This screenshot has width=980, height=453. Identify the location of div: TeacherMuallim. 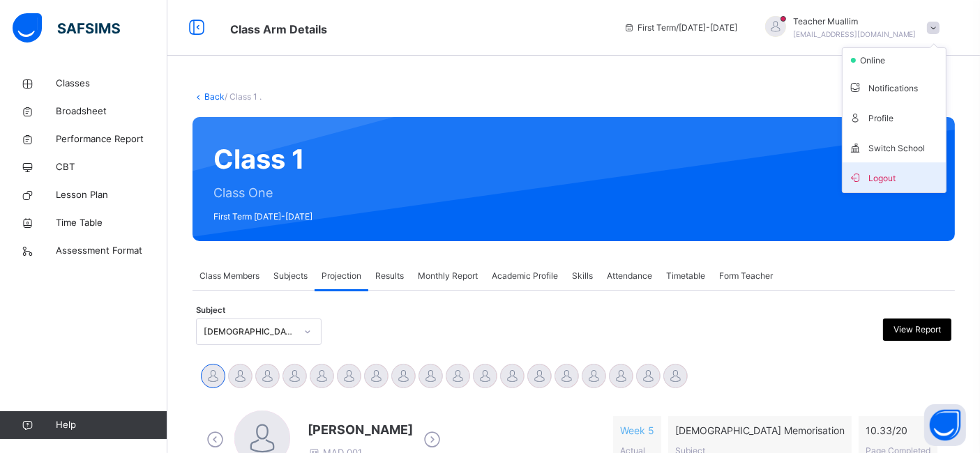
(849, 28).